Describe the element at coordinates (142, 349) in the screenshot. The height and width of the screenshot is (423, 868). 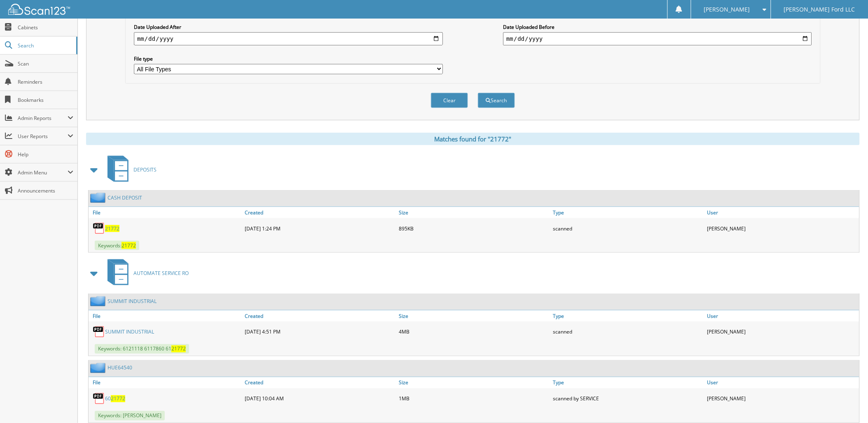
I see `span: Keywords: 6121118 6117860 61` at that location.